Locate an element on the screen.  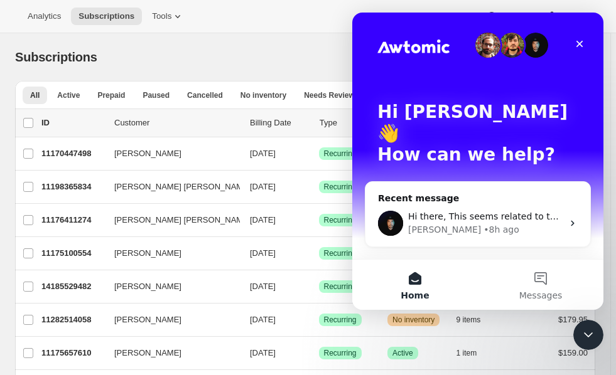
span: Needs Review is located at coordinates (329, 95).